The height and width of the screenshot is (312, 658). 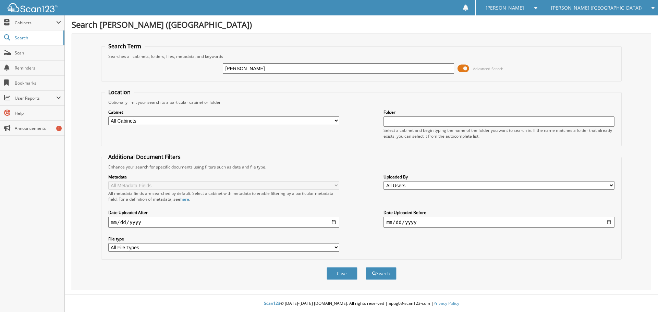 I want to click on button: Clear, so click(x=342, y=273).